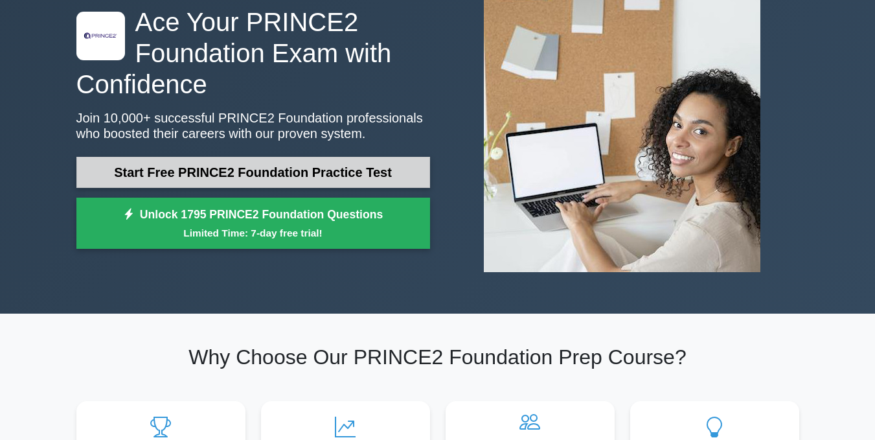 This screenshot has width=875, height=440. I want to click on a: Start Free PRINCE2 Foundation Practice Test, so click(253, 172).